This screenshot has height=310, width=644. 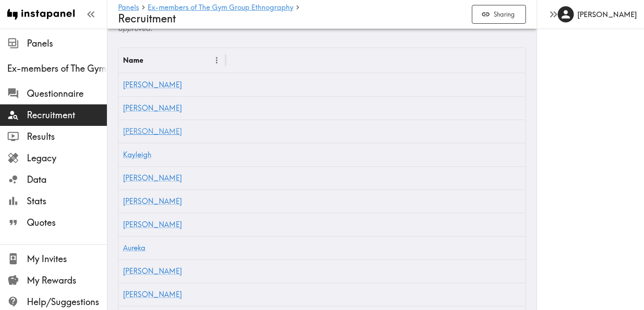 What do you see at coordinates (67, 94) in the screenshot?
I see `span: Questionnaire` at bounding box center [67, 94].